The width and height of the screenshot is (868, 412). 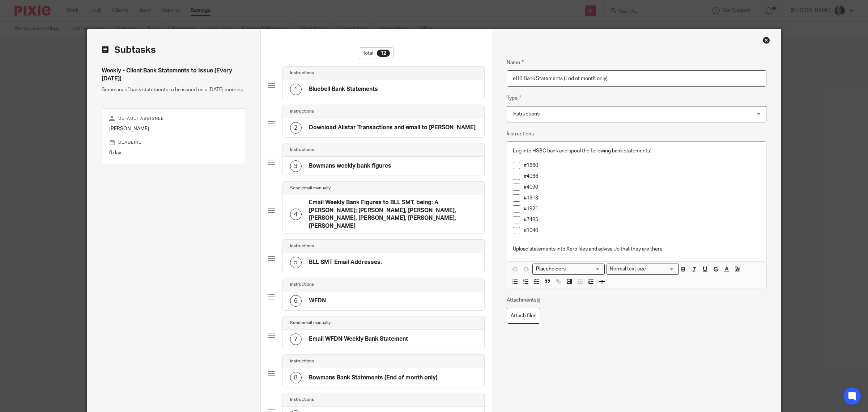 What do you see at coordinates (296, 89) in the screenshot?
I see `div: 1` at bounding box center [296, 89].